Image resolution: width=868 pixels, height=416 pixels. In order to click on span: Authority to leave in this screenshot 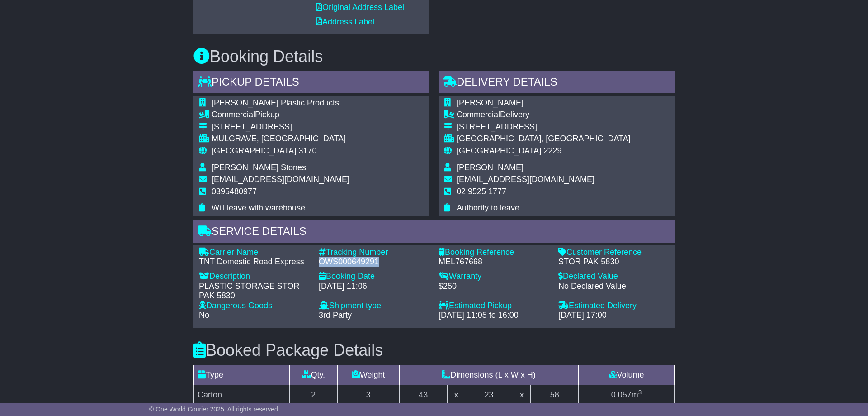, I will do `click(488, 208)`.